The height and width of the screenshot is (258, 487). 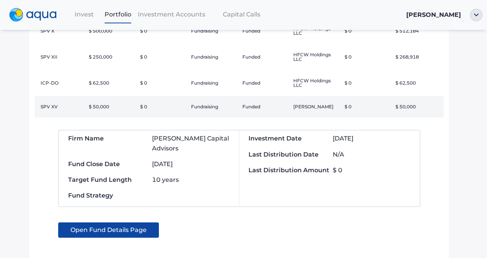 I want to click on span: Capital Calls, so click(x=241, y=14).